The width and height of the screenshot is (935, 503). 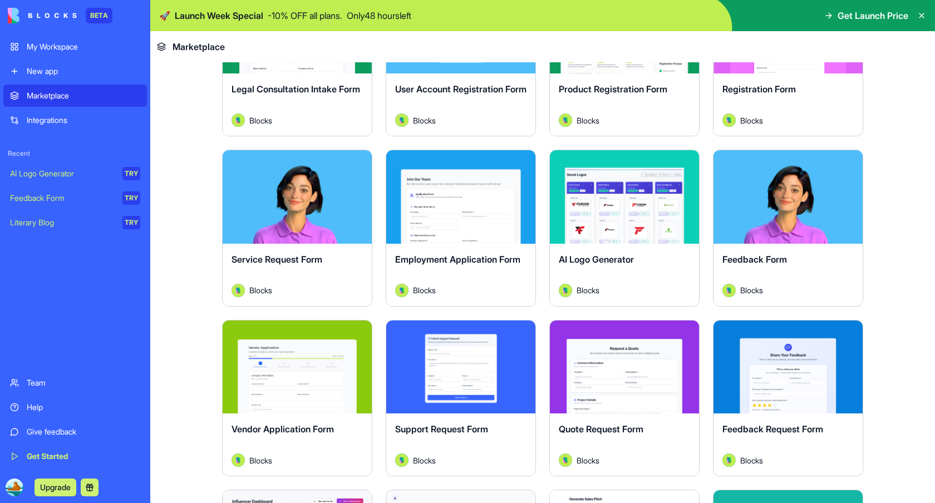 What do you see at coordinates (55, 488) in the screenshot?
I see `button: Upgrade` at bounding box center [55, 488].